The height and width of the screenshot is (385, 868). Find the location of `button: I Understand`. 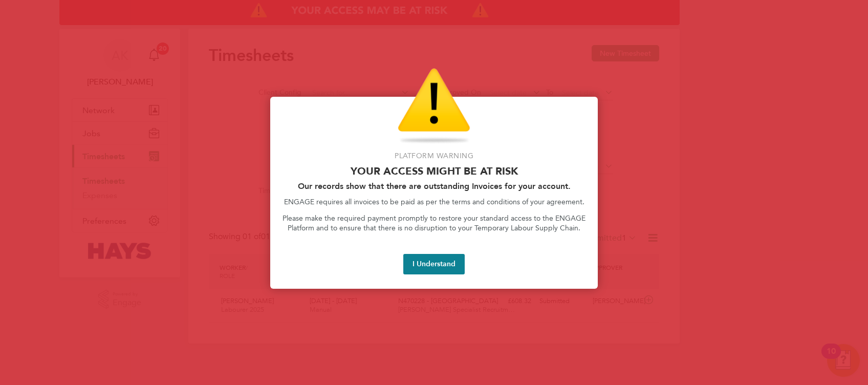

button: I Understand is located at coordinates (434, 264).